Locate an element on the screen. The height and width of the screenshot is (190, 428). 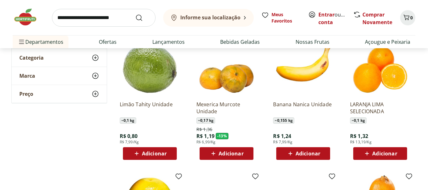
a: Meus Favoritos is located at coordinates (281, 18).